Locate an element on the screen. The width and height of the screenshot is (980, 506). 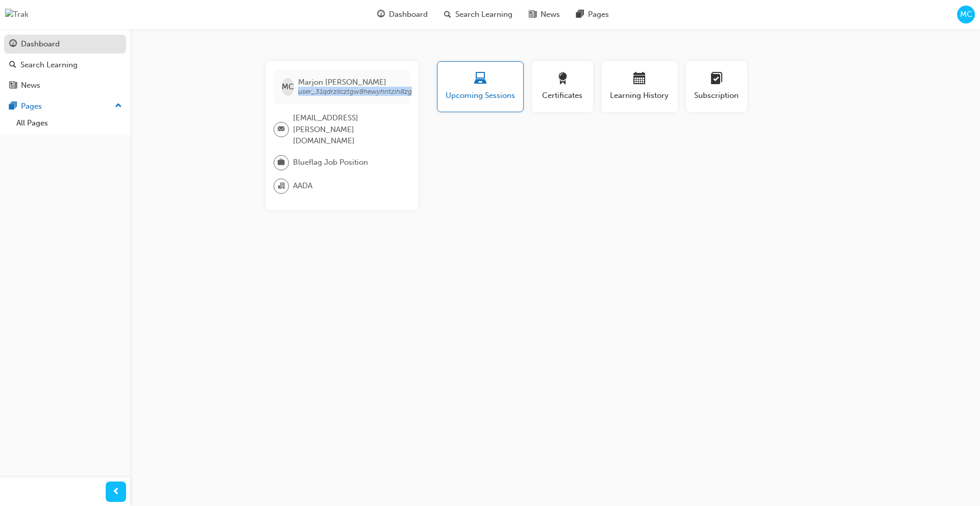
span: Upcoming Sessions is located at coordinates (480, 95).